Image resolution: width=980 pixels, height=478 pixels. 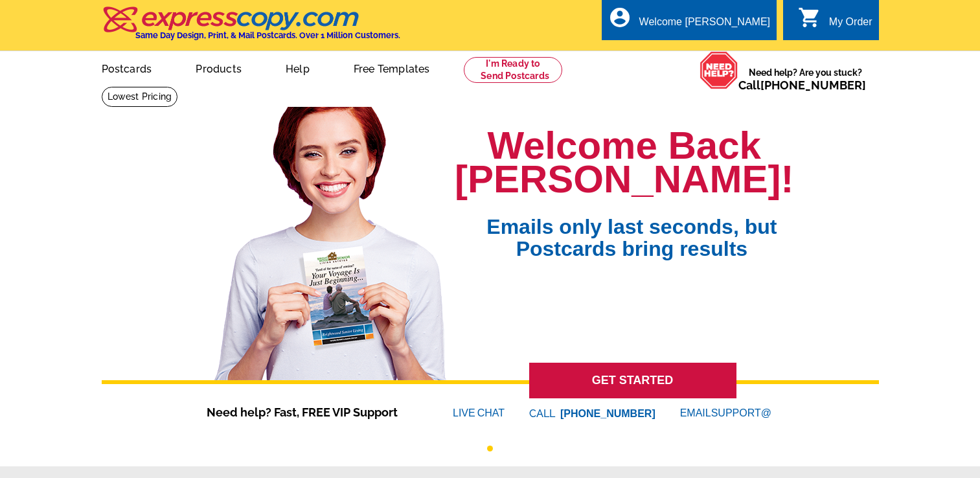 What do you see at coordinates (631, 228) in the screenshot?
I see `span: Emails only last seconds, but Postcards bring results` at bounding box center [631, 228].